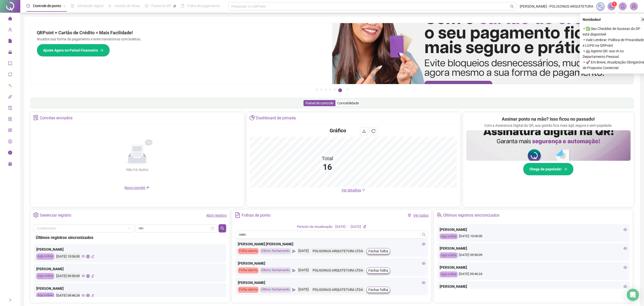 The width and height of the screenshot is (644, 306). I want to click on div: Folha aberta, so click(248, 289).